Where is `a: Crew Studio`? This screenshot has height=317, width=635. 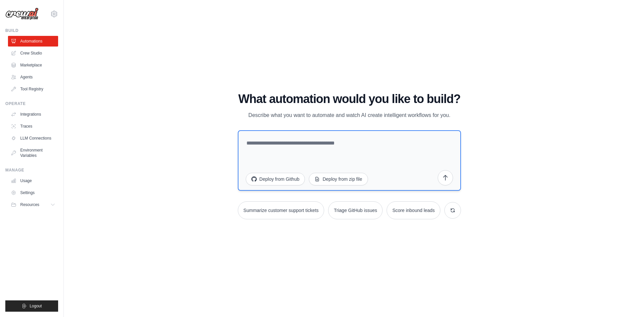 a: Crew Studio is located at coordinates (33, 53).